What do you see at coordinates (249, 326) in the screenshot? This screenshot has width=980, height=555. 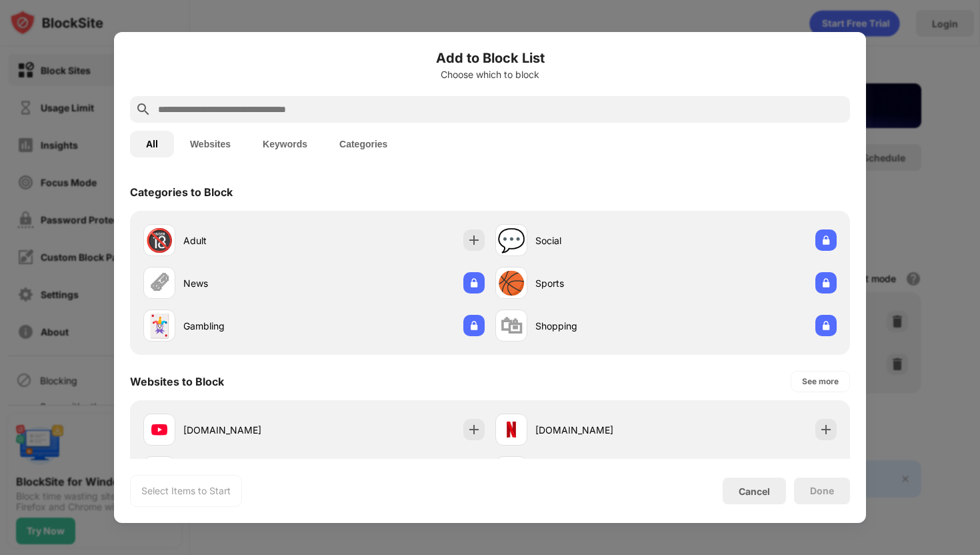 I see `div: Gambling` at bounding box center [249, 326].